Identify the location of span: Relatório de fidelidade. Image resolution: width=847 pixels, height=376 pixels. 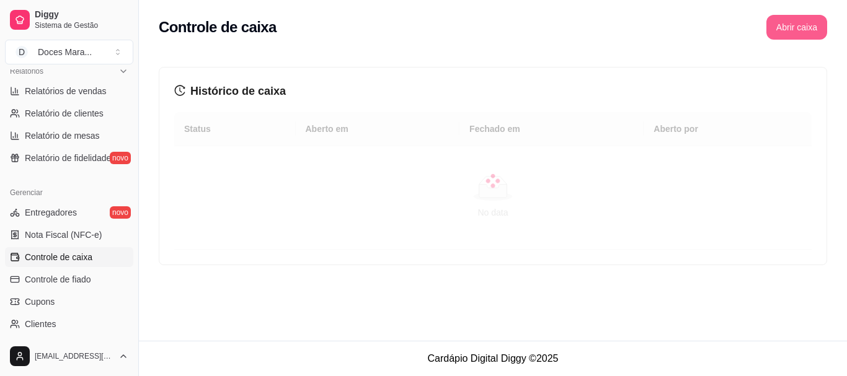
(68, 158).